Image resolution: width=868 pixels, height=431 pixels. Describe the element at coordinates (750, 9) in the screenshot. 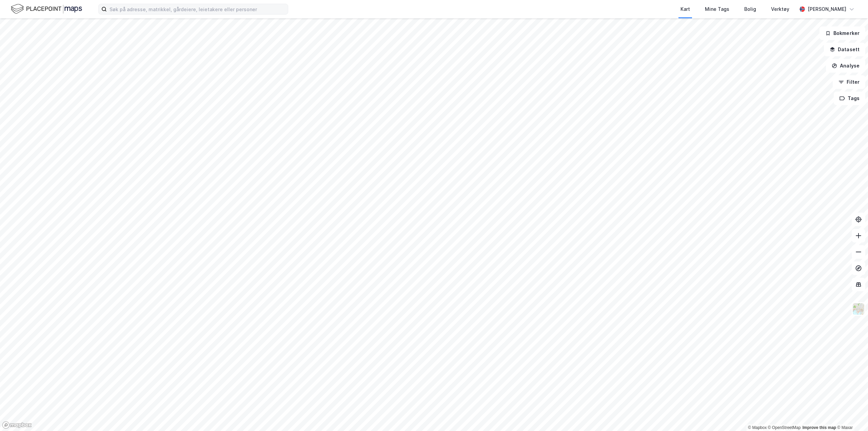

I see `div: Bolig` at that location.